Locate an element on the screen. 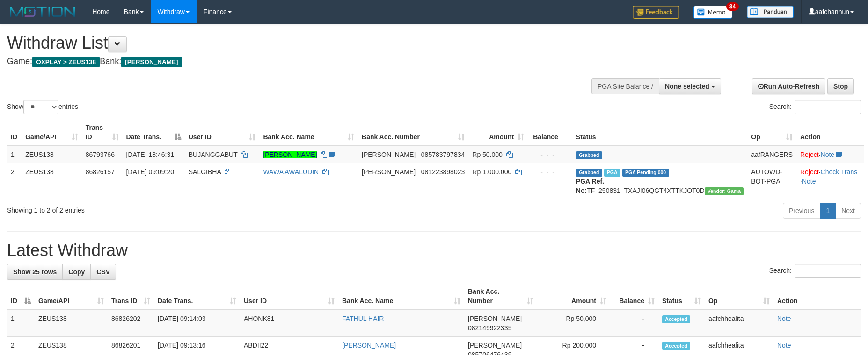  a: Run Auto-Refresh is located at coordinates (788, 86).